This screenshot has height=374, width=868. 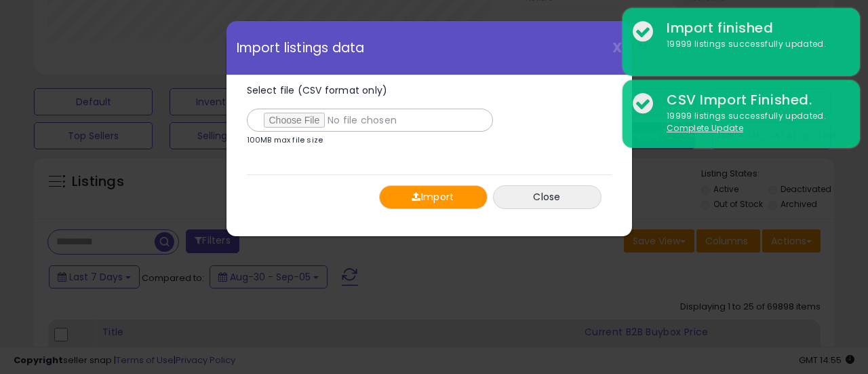 What do you see at coordinates (300, 47) in the screenshot?
I see `span: Import listings data` at bounding box center [300, 47].